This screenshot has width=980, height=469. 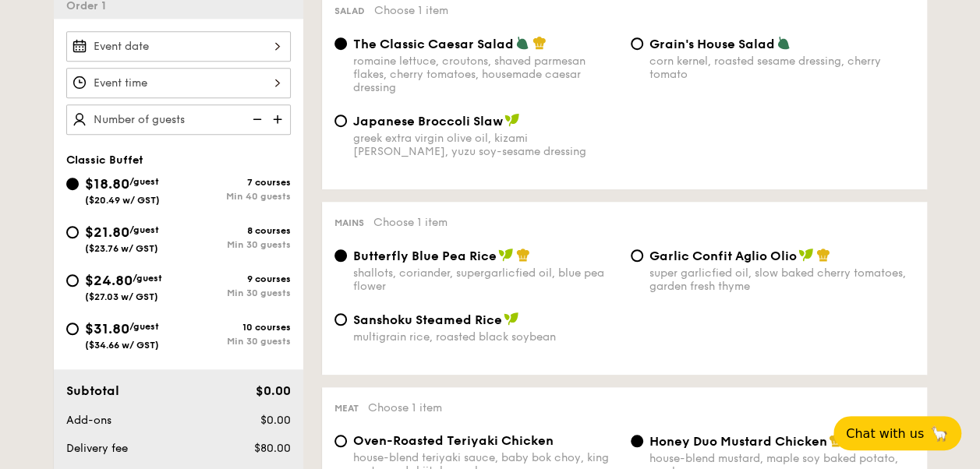 What do you see at coordinates (73, 280) in the screenshot?
I see `input: $24.80/guest($27.03 w/ GST)9 coursesMin 30 guests` at bounding box center [73, 280].